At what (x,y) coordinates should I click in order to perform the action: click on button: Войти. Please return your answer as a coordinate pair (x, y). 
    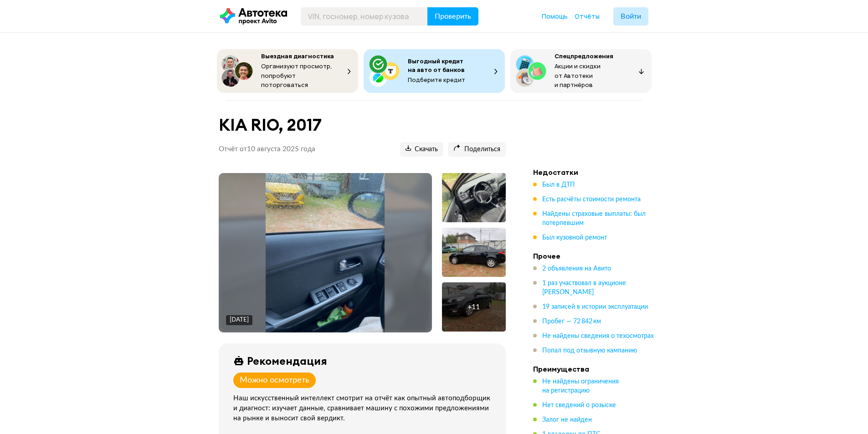
    Looking at the image, I should click on (630, 17).